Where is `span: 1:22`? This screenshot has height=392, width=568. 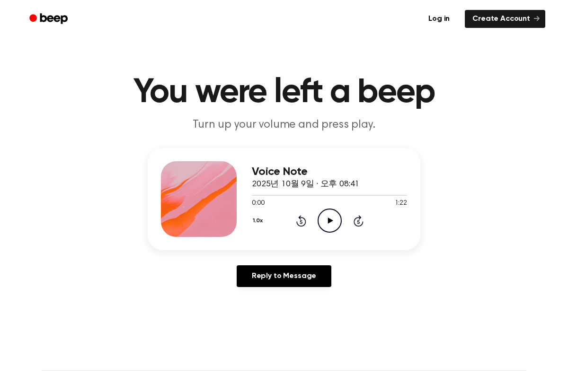
span: 1:22 is located at coordinates (400, 203).